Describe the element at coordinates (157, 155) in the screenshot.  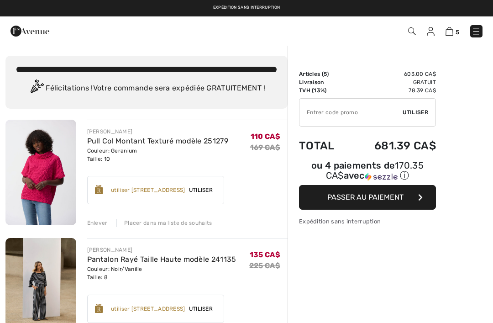
I see `div: Couleur: Geranium Taille: 10` at that location.